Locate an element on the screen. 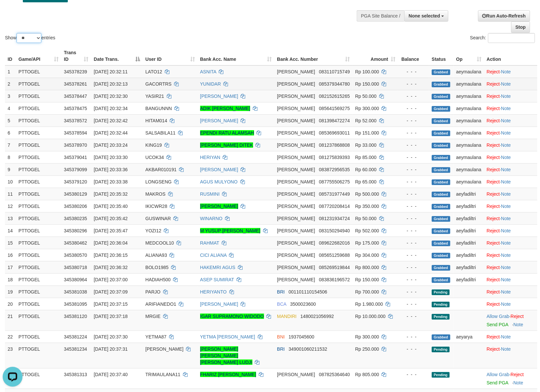 This screenshot has height=392, width=540. a: AGUS MULYONO is located at coordinates (219, 182).